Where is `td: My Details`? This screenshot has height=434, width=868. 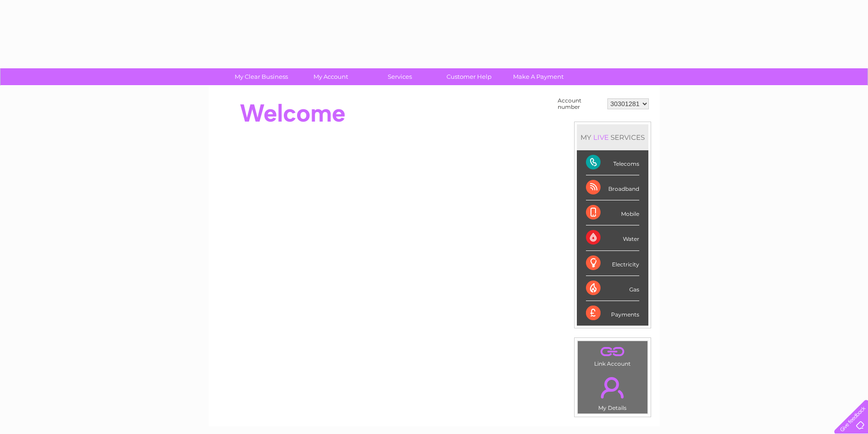
td: My Details is located at coordinates (612, 392).